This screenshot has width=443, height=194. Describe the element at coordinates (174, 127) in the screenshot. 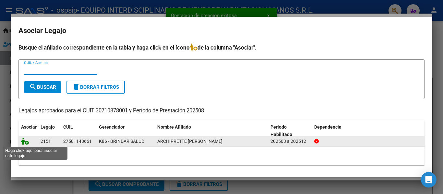

I see `span: Nombre Afiliado` at that location.